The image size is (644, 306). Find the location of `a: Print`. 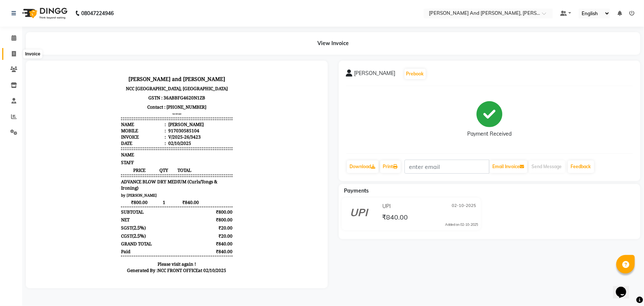

a: Print is located at coordinates (390, 167).